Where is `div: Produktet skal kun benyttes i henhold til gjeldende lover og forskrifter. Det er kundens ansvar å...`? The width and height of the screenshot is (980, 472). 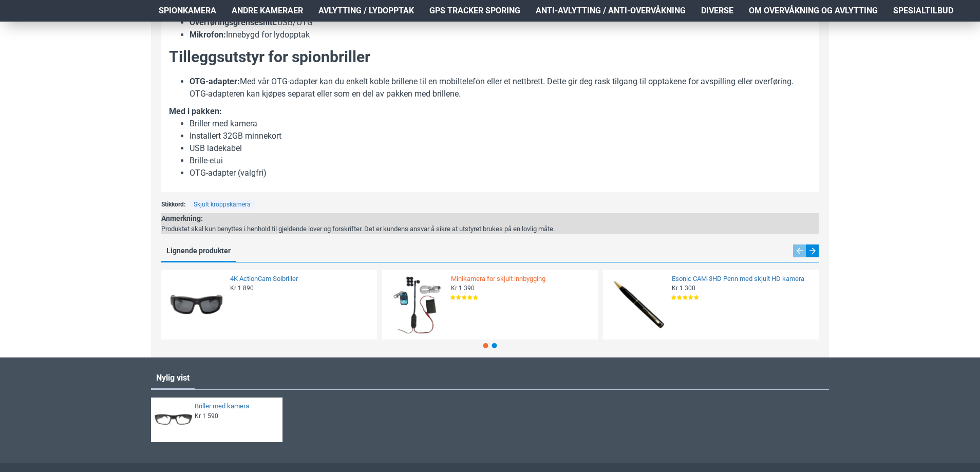 div: Produktet skal kun benyttes i henhold til gjeldende lover og forskrifter. Det er kundens ansvar å... is located at coordinates (358, 229).